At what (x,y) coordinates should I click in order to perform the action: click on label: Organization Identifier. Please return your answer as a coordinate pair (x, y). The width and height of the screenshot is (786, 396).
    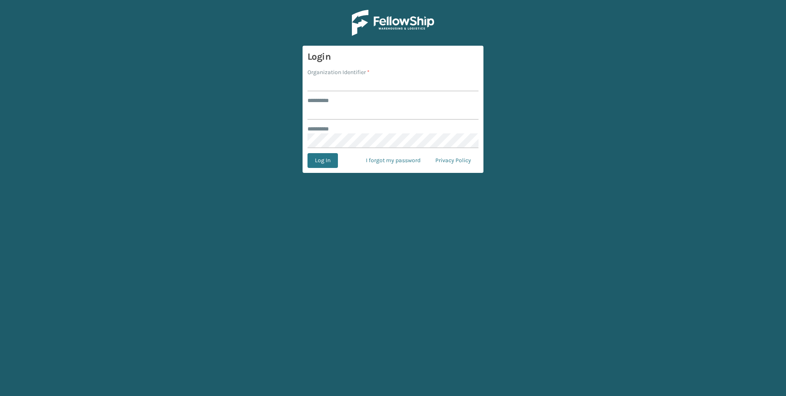
    Looking at the image, I should click on (338, 72).